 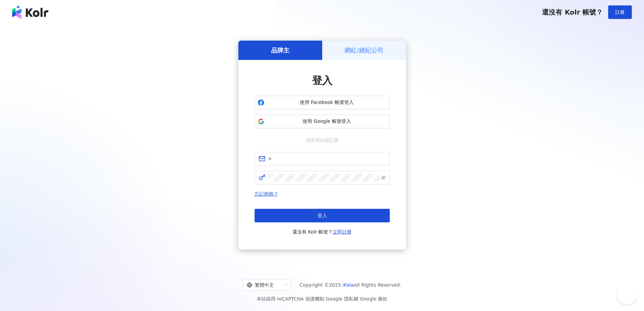 What do you see at coordinates (350, 285) in the screenshot?
I see `span: Copyright © 2025 All Rights Reserved.` at bounding box center [350, 285].